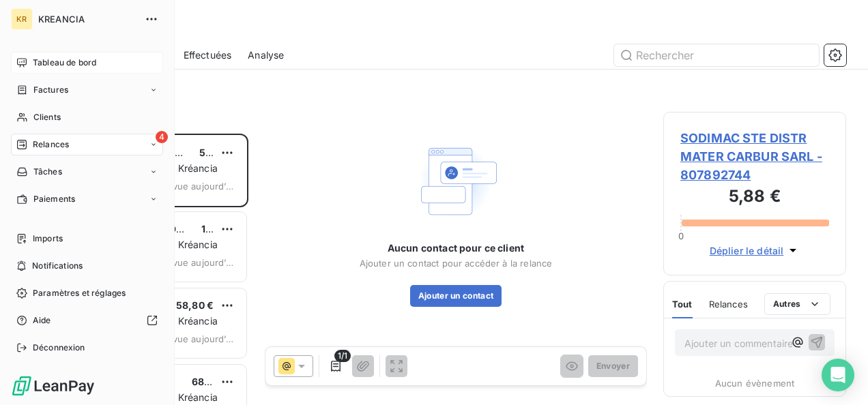 Image resolution: width=868 pixels, height=405 pixels. I want to click on span: 5,88 €, so click(215, 152).